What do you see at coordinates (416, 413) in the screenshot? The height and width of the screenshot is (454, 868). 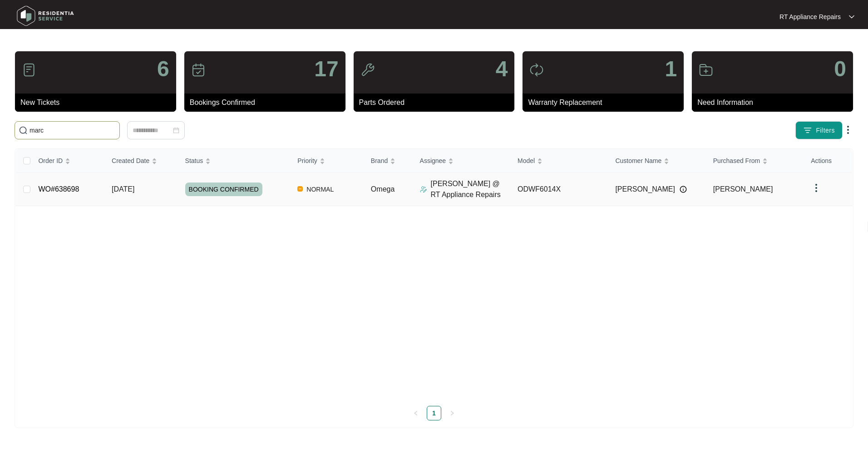 I see `button: left` at bounding box center [416, 413].